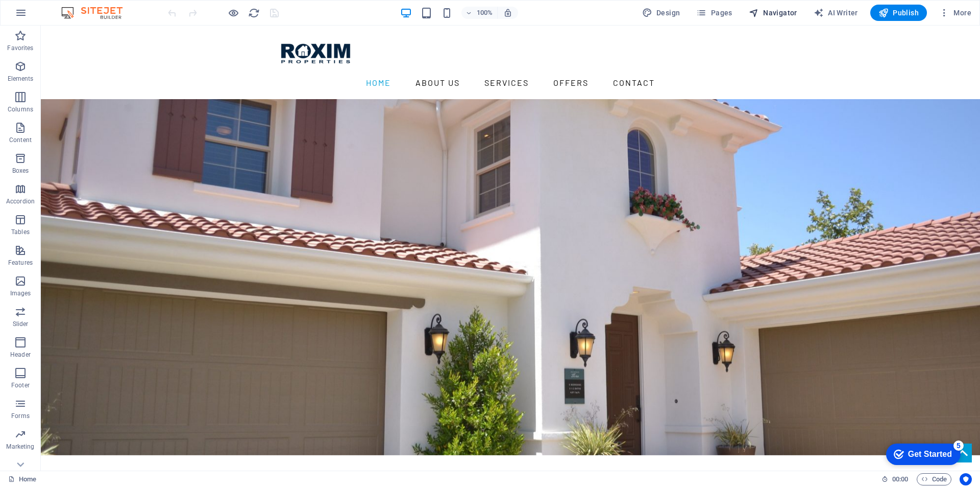  I want to click on p: Favorites, so click(20, 48).